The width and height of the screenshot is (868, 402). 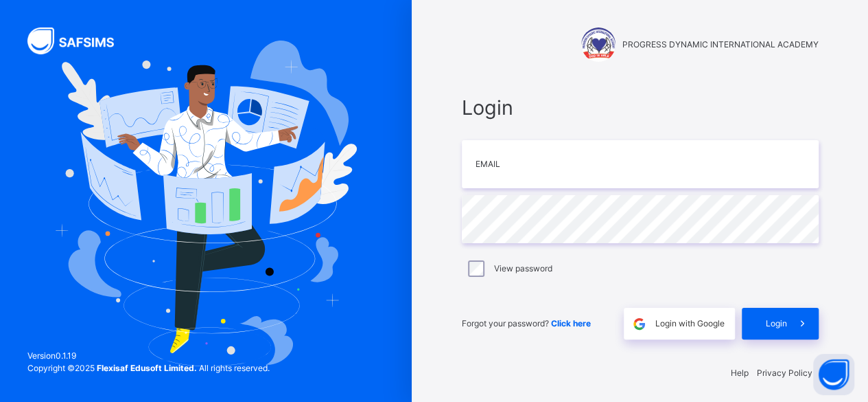 I want to click on span: Click here, so click(x=571, y=323).